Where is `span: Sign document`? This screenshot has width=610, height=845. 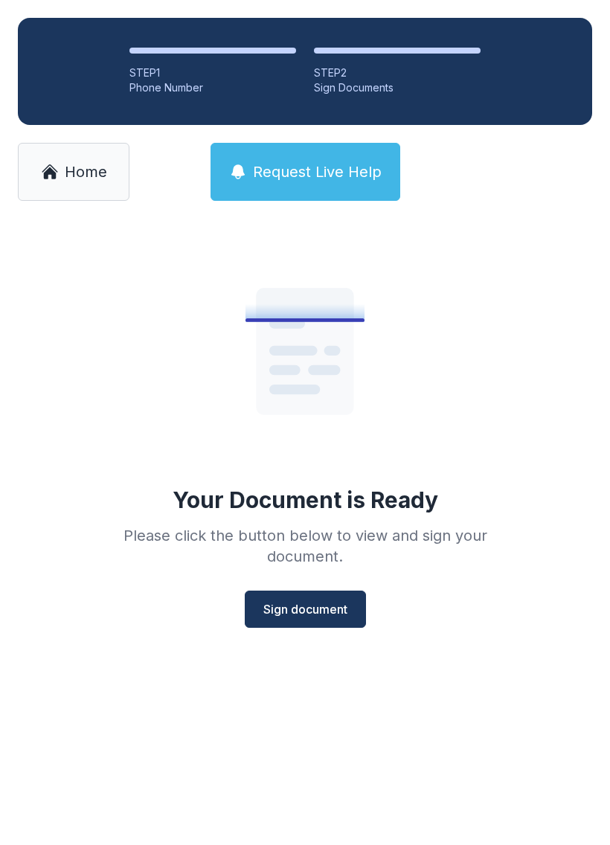
span: Sign document is located at coordinates (305, 609).